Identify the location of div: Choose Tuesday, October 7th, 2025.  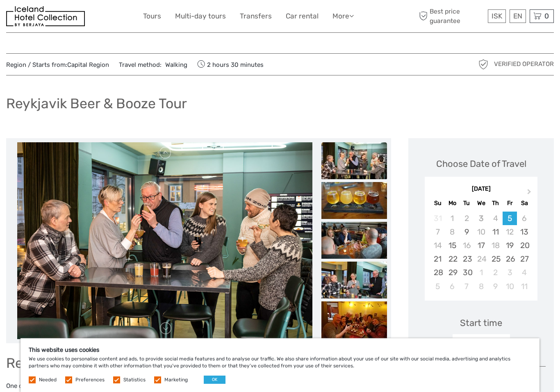
(467, 286).